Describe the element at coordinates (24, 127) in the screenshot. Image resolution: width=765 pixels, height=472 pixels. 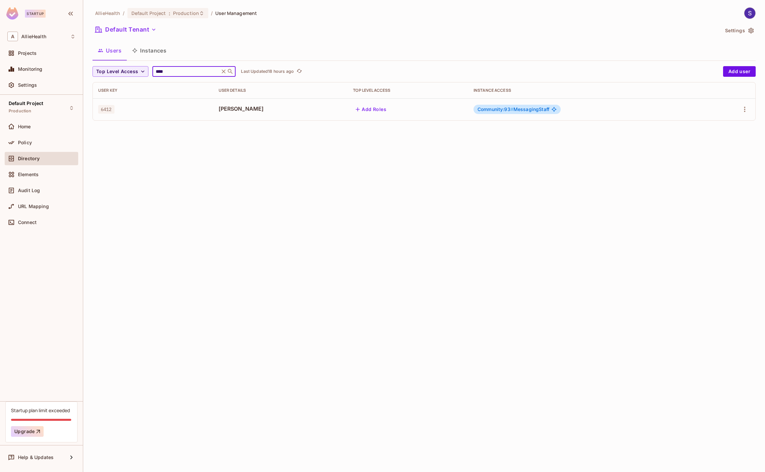
I see `span: Home` at that location.